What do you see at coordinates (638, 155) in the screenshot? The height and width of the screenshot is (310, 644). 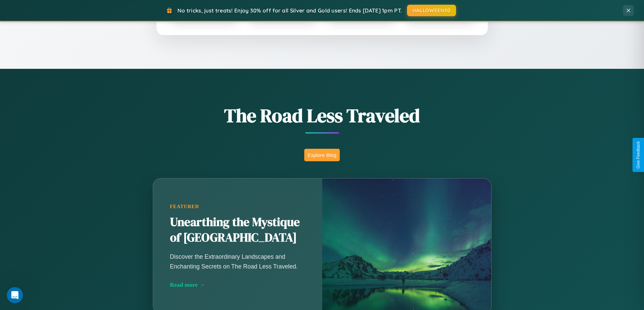 I see `div: Give Feedback` at bounding box center [638, 155].